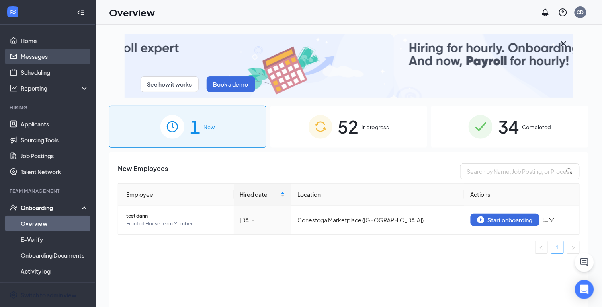  What do you see at coordinates (55, 124) in the screenshot?
I see `a: Applicants` at bounding box center [55, 124].